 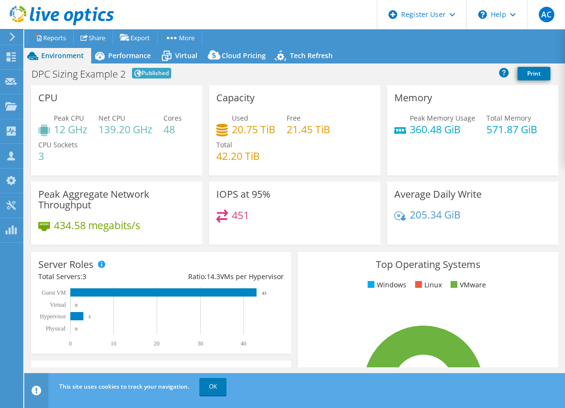 What do you see at coordinates (235, 98) in the screenshot?
I see `h3: Capacity` at bounding box center [235, 98].